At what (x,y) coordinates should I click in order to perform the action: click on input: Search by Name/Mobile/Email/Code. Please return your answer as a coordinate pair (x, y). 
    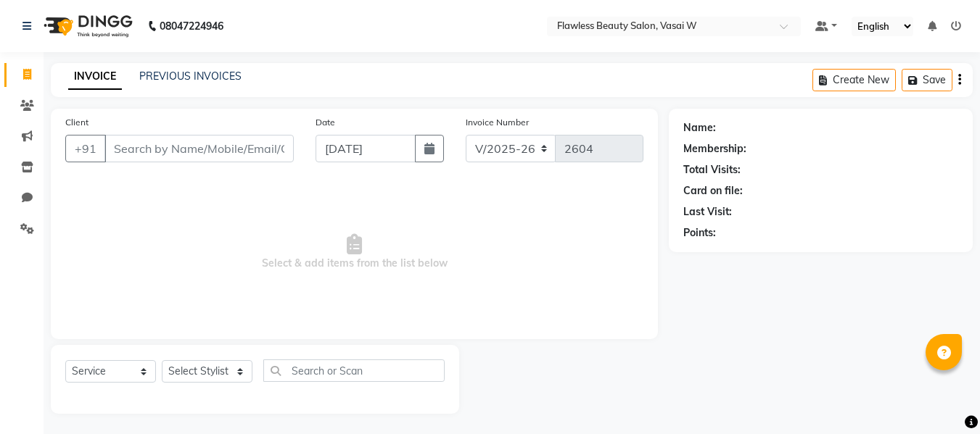
    Looking at the image, I should click on (198, 149).